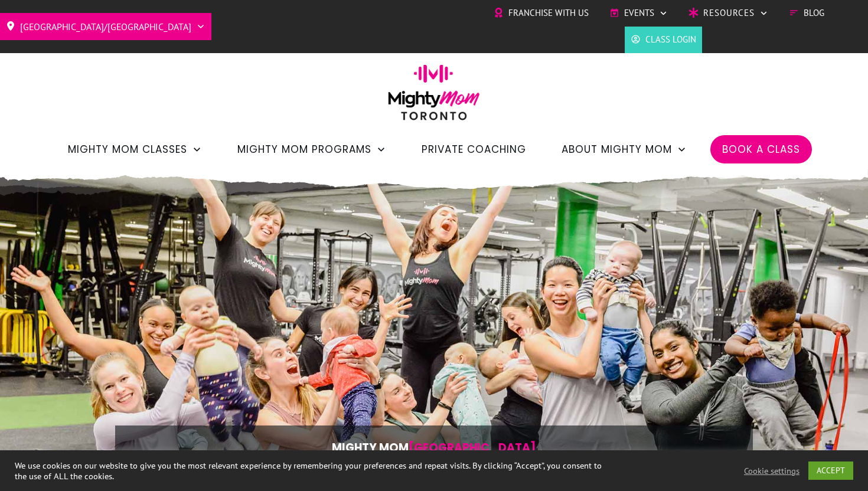 This screenshot has width=868, height=491. What do you see at coordinates (474, 149) in the screenshot?
I see `a: Private Coaching` at bounding box center [474, 149].